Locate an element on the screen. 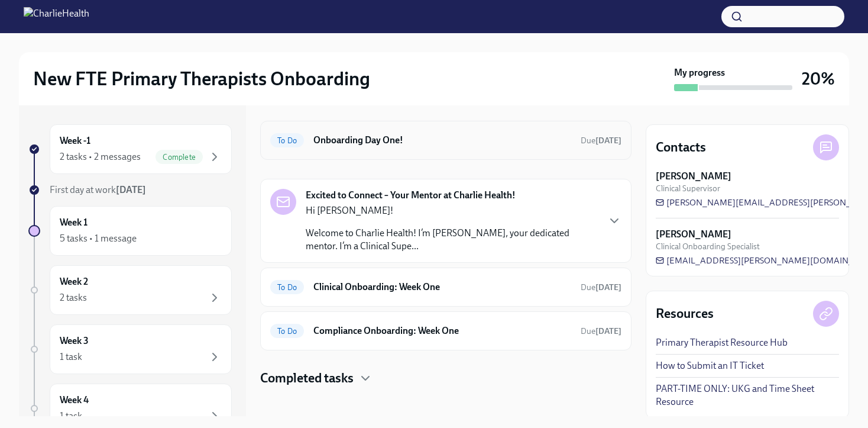 This screenshot has height=428, width=868. h6: Week 3 is located at coordinates (74, 341).